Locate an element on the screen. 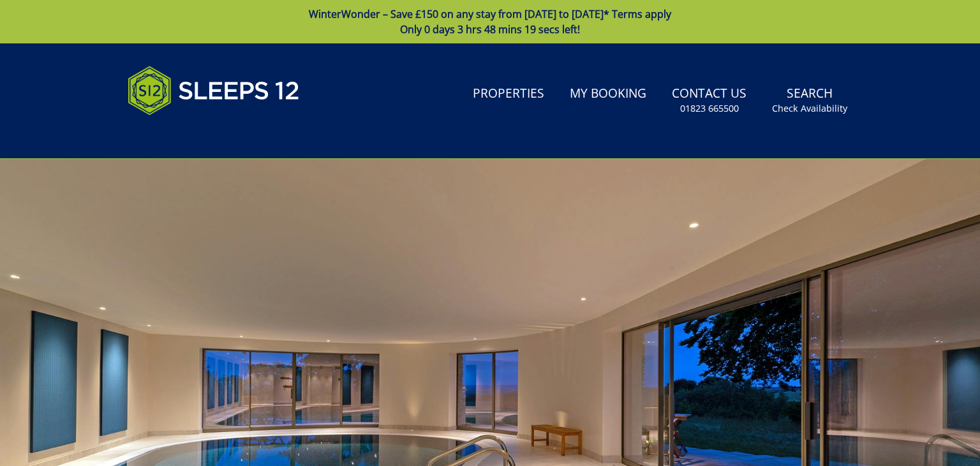  a: My Booking is located at coordinates (608, 94).